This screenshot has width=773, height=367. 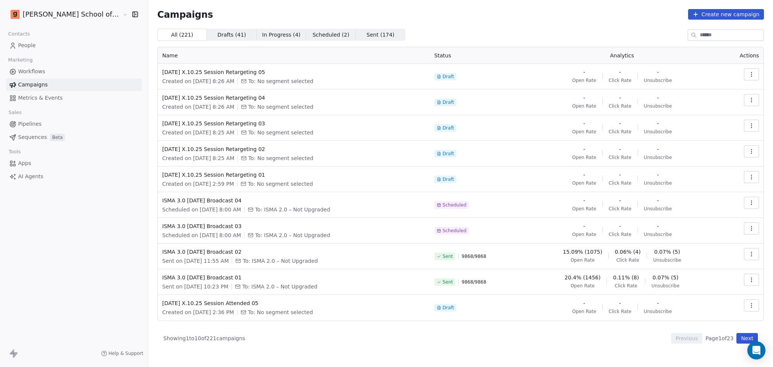 What do you see at coordinates (380, 35) in the screenshot?
I see `span: Sent ( 174 )` at bounding box center [380, 35].